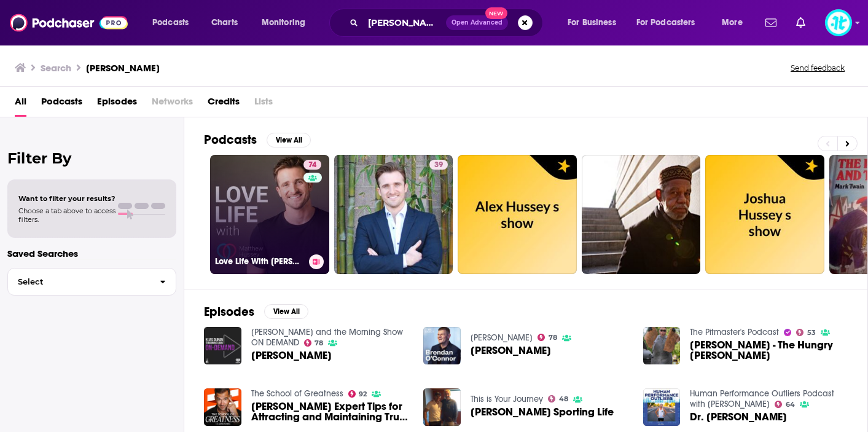 The image size is (868, 432). Describe the element at coordinates (448, 22) in the screenshot. I see `div: Search podcasts, credits, & more...` at that location.